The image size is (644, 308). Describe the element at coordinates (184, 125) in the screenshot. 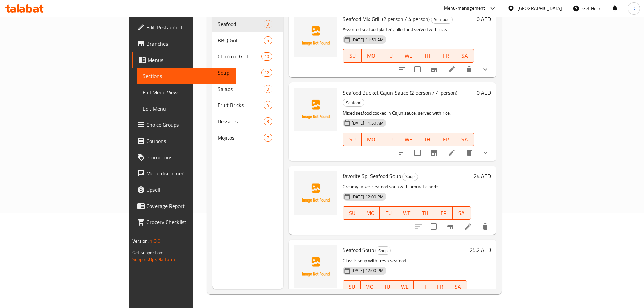

I see `a: Choice Groups` at that location.